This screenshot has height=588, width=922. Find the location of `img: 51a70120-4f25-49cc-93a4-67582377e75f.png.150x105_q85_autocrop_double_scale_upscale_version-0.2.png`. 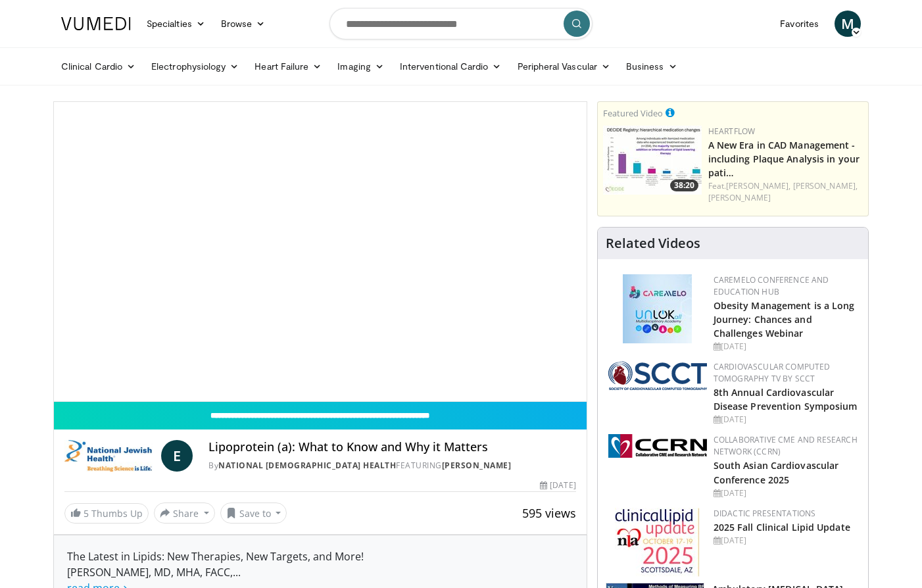

img: 51a70120-4f25-49cc-93a4-67582377e75f.png.150x105_q85_autocrop_double_scale_upscale_version-0.2.png is located at coordinates (657, 376).